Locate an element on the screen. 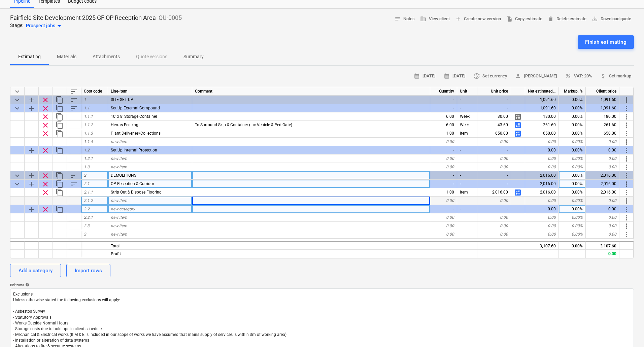  div: Client price is located at coordinates (603, 91).